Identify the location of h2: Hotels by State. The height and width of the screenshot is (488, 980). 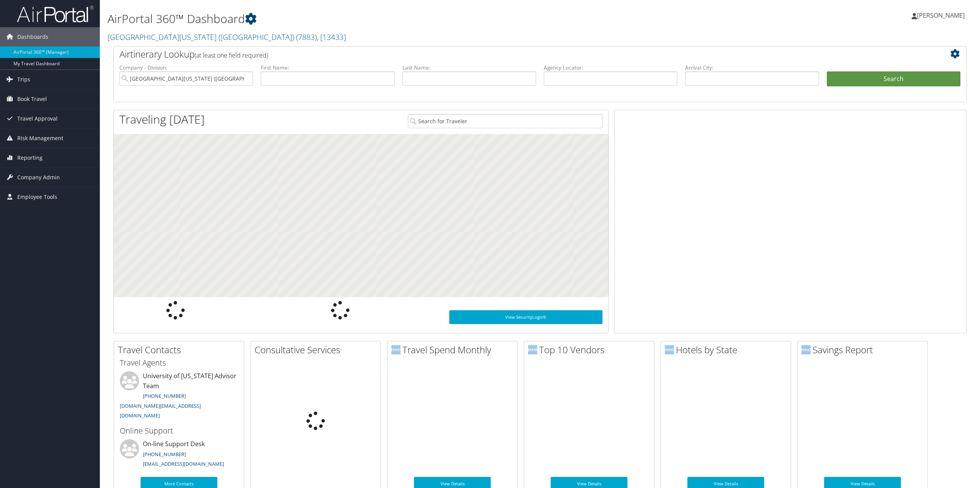
(728, 350).